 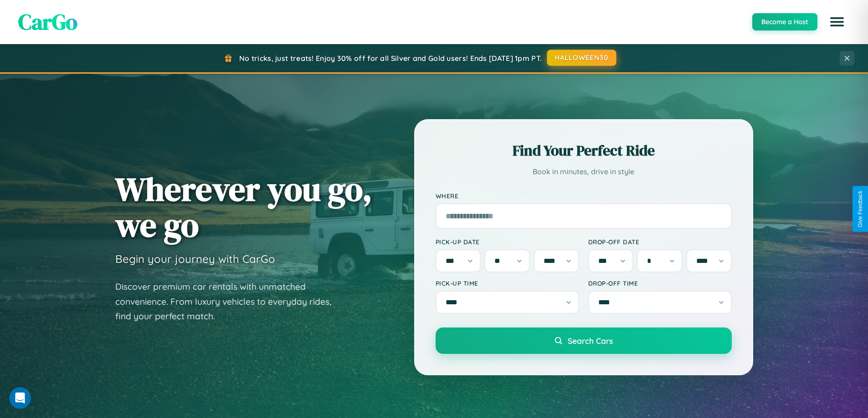 I want to click on p: Discover premium car rentals with unmatched convenience. From luxury vehicles to everyday rides, ..., so click(x=229, y=302).